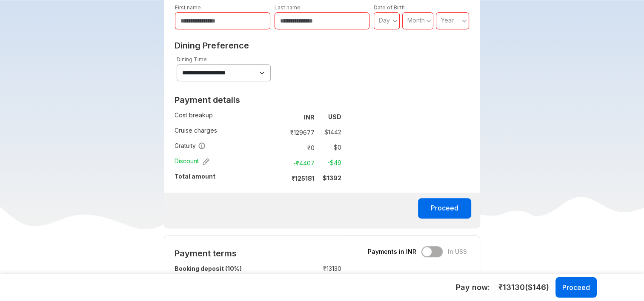 Image resolution: width=644 pixels, height=301 pixels. What do you see at coordinates (392, 251) in the screenshot?
I see `span: Payments in INR` at bounding box center [392, 251].